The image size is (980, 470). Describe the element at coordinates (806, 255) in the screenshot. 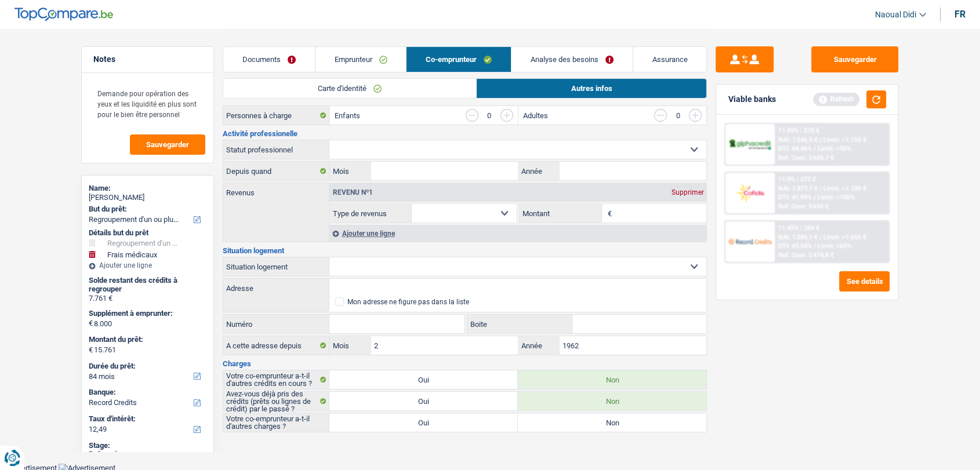

I see `div: Ref. Cost: 3 474,8 €` at that location.